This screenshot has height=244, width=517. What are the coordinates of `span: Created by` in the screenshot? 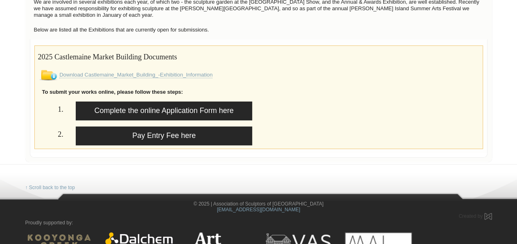 It's located at (470, 216).